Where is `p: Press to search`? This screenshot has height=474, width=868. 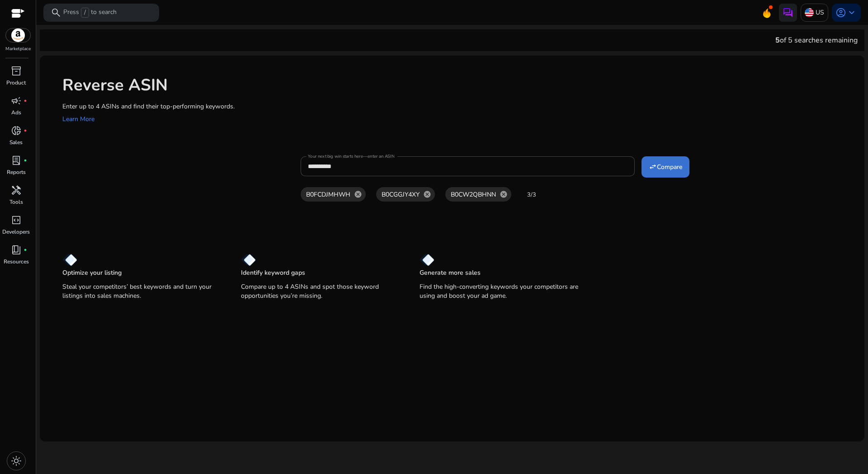 p: Press to search is located at coordinates (90, 13).